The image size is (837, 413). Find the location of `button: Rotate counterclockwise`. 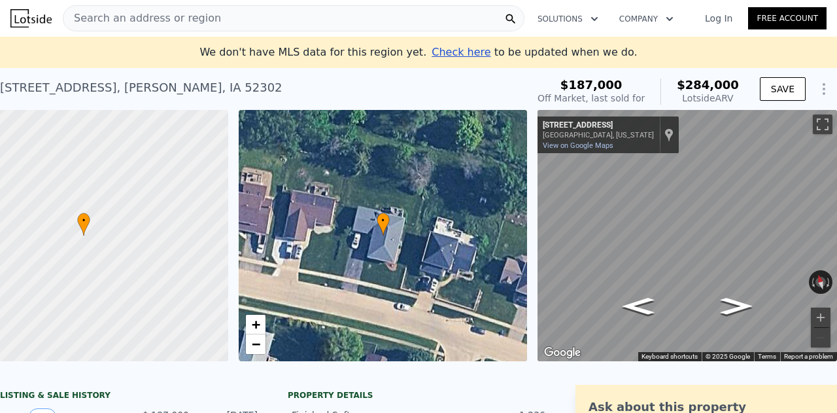

button: Rotate counterclockwise is located at coordinates (812, 282).